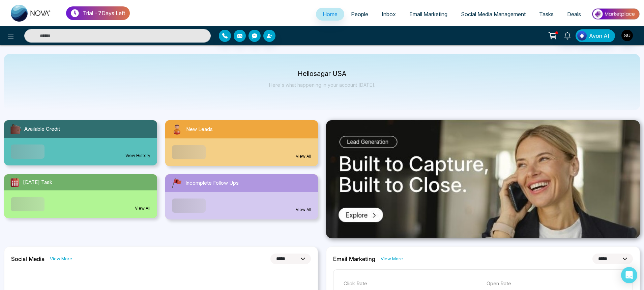 The width and height of the screenshot is (644, 290). What do you see at coordinates (493, 14) in the screenshot?
I see `a: Social Media Management` at bounding box center [493, 14].